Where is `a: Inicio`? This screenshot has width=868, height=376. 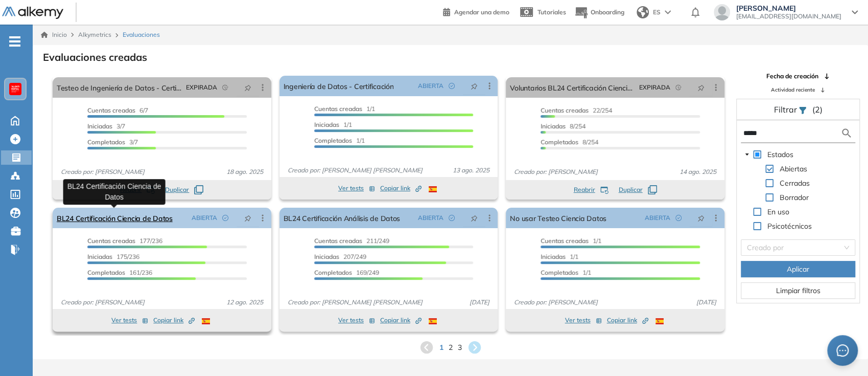
a: Inicio is located at coordinates (54, 35).